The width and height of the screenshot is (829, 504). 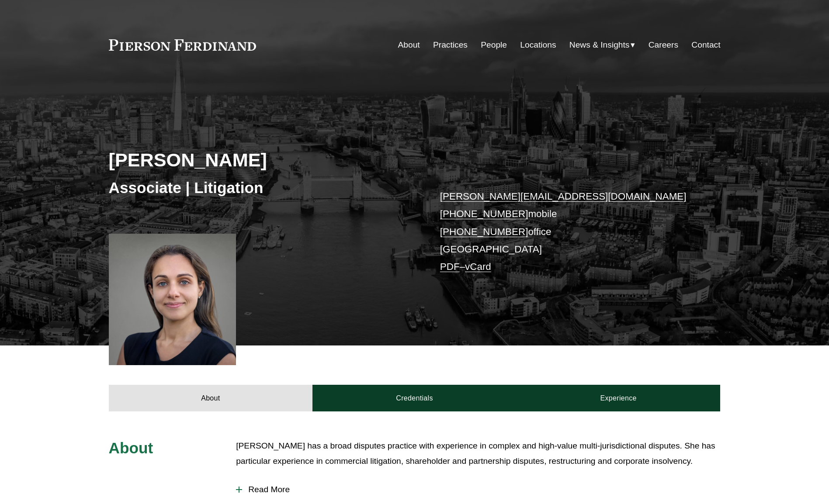 What do you see at coordinates (478, 266) in the screenshot?
I see `a: vCard` at bounding box center [478, 266].